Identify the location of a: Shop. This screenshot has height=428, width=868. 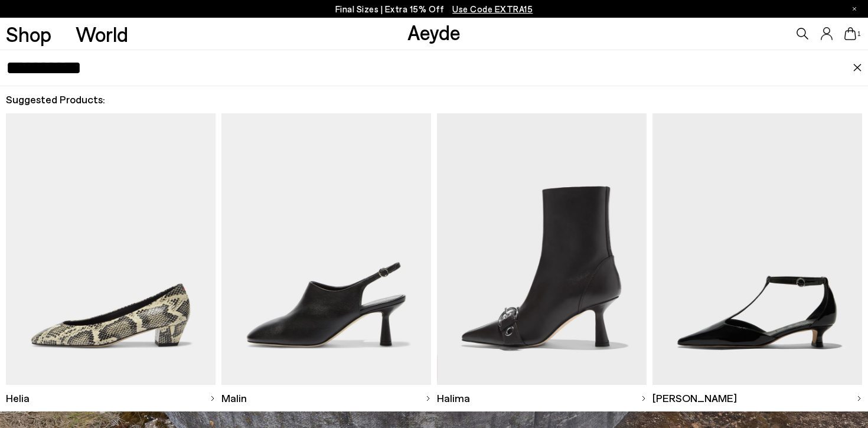
(28, 34).